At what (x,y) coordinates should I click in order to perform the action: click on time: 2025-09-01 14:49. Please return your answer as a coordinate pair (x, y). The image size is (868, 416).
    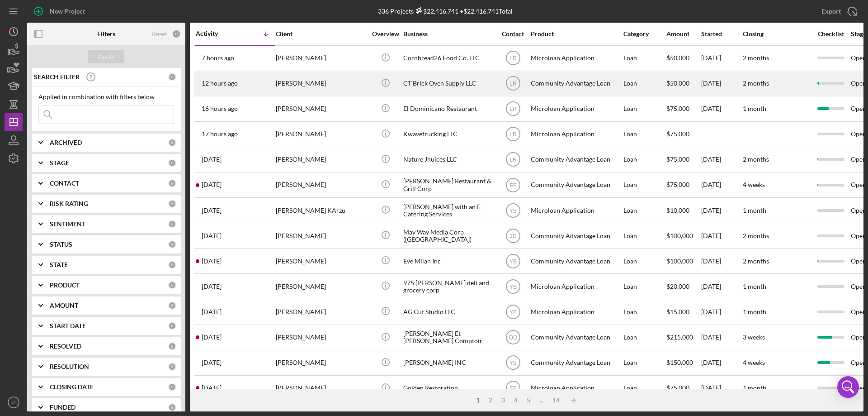
    Looking at the image, I should click on (212, 312).